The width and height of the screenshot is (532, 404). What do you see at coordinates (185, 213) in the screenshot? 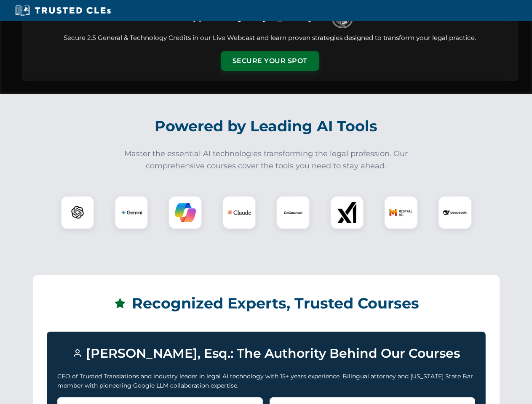
I see `img: Copilot Logo` at bounding box center [185, 213].